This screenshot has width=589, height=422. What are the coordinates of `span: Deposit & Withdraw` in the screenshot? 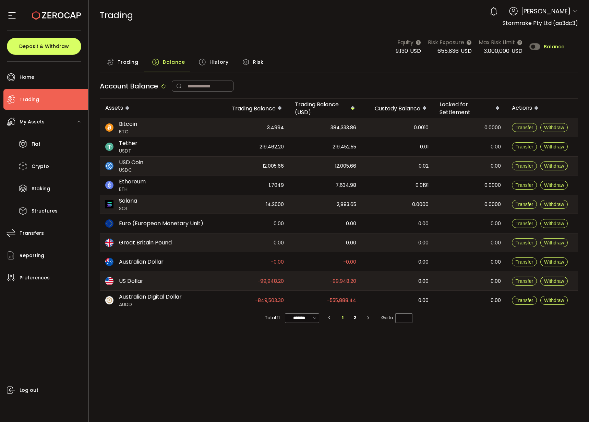 It's located at (44, 46).